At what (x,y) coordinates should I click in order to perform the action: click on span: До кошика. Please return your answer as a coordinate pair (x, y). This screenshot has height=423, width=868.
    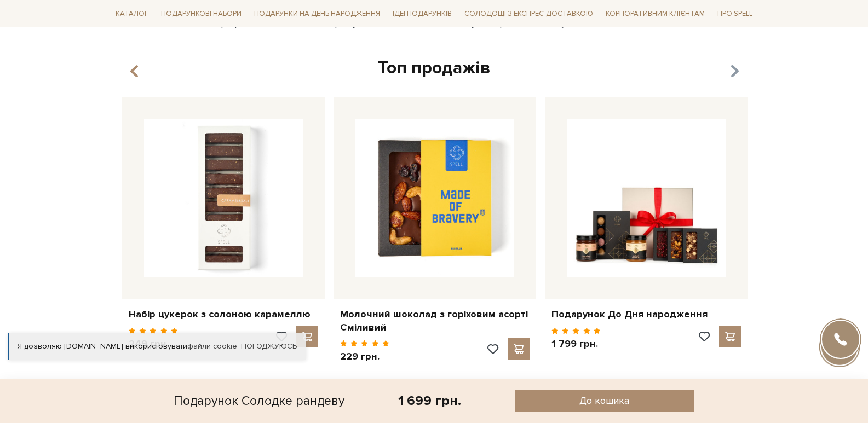
    Looking at the image, I should click on (604, 401).